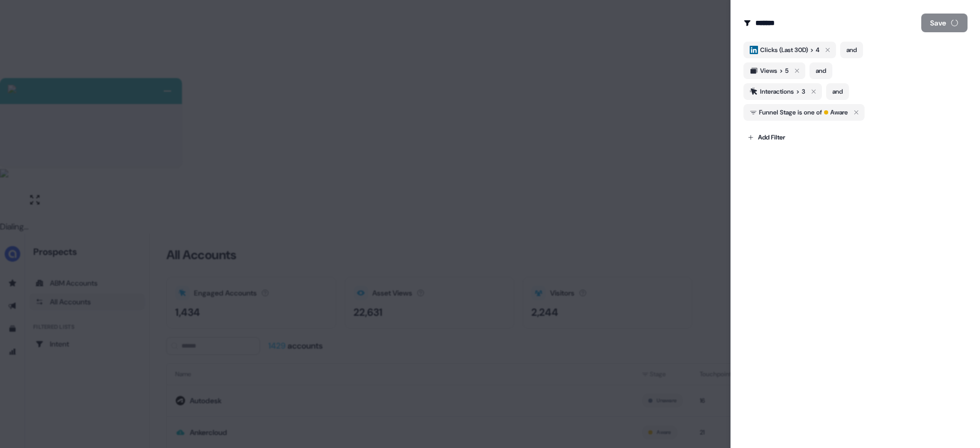 This screenshot has height=448, width=980. What do you see at coordinates (767, 137) in the screenshot?
I see `button: Add Filter` at bounding box center [767, 137].